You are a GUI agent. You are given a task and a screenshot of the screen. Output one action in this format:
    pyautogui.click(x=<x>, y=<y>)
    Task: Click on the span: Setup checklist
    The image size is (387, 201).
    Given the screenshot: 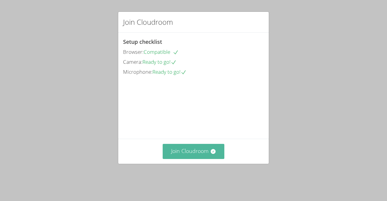 What is the action you would take?
    pyautogui.click(x=142, y=42)
    